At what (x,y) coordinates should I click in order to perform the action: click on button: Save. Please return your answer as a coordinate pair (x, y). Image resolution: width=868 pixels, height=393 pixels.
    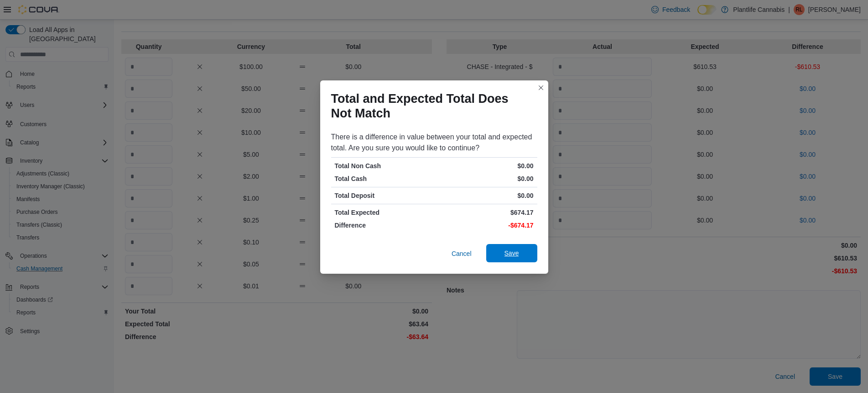
    Looking at the image, I should click on (512, 253).